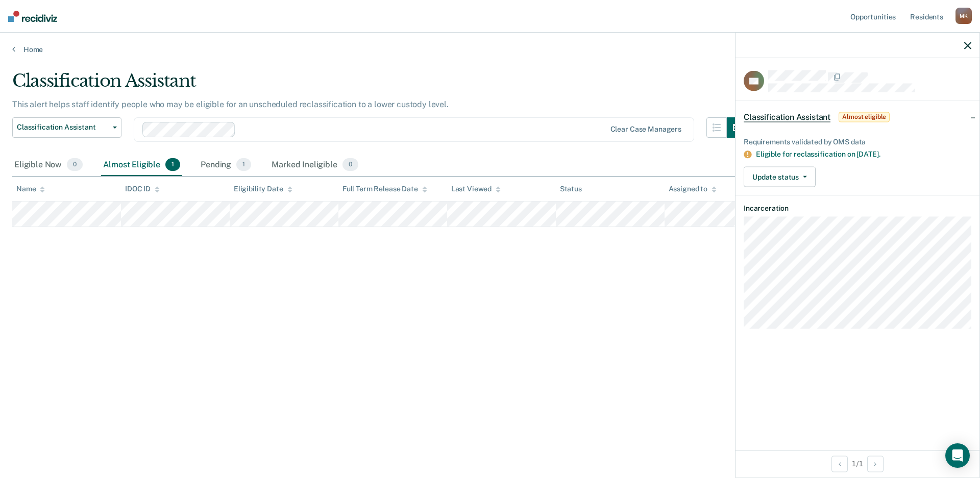 The height and width of the screenshot is (478, 980). What do you see at coordinates (380, 85) in the screenshot?
I see `div: Classification Assistant` at bounding box center [380, 85].